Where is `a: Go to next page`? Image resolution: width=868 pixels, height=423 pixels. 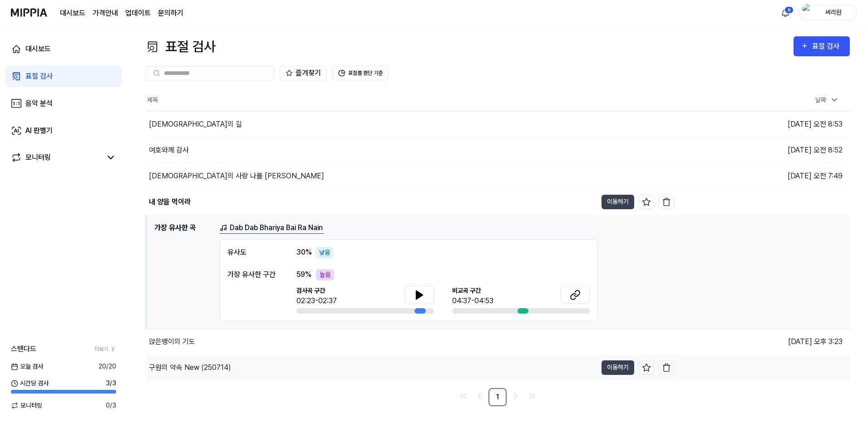
a: Go to next page is located at coordinates (516, 396).